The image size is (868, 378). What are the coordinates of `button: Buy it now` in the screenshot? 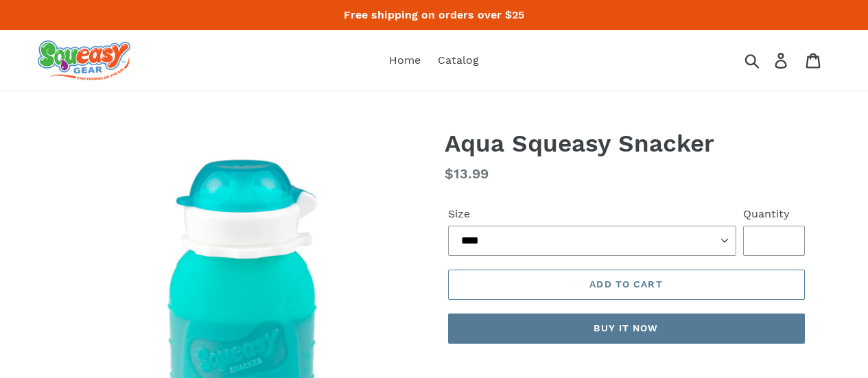 It's located at (627, 328).